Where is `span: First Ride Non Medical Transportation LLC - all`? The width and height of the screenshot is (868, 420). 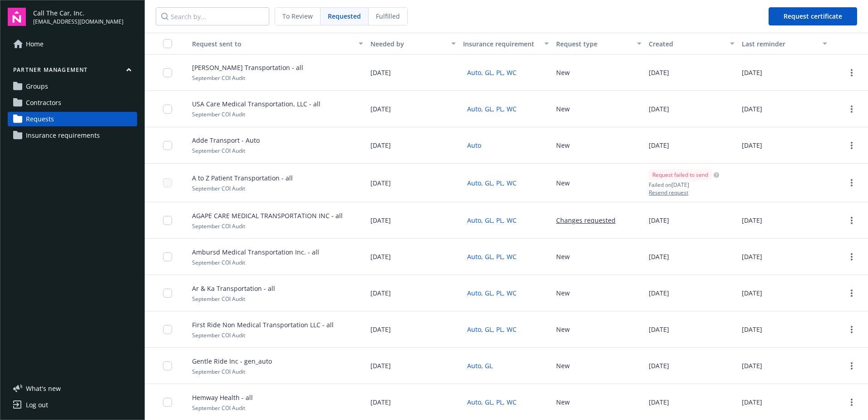 span: First Ride Non Medical Transportation LLC - all is located at coordinates (263, 324).